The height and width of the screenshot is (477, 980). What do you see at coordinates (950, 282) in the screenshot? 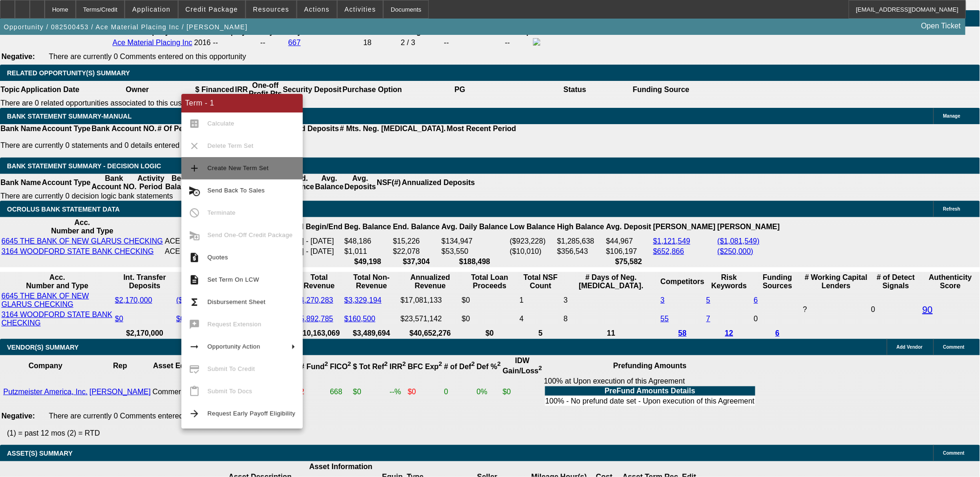
I see `th: Authenticity Score` at bounding box center [950, 282].